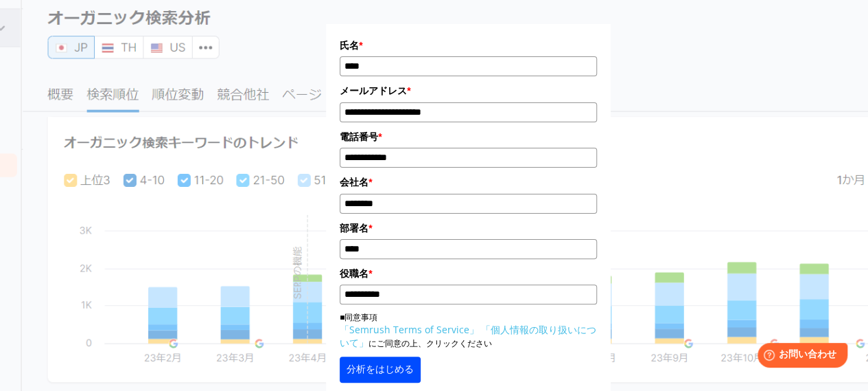 This screenshot has width=868, height=391. Describe the element at coordinates (468, 228) in the screenshot. I see `label: 部署名` at that location.